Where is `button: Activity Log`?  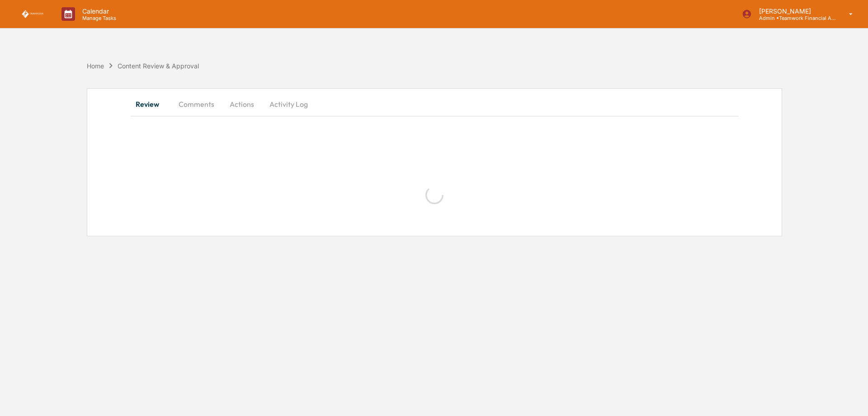
button: Activity Log is located at coordinates (288, 104).